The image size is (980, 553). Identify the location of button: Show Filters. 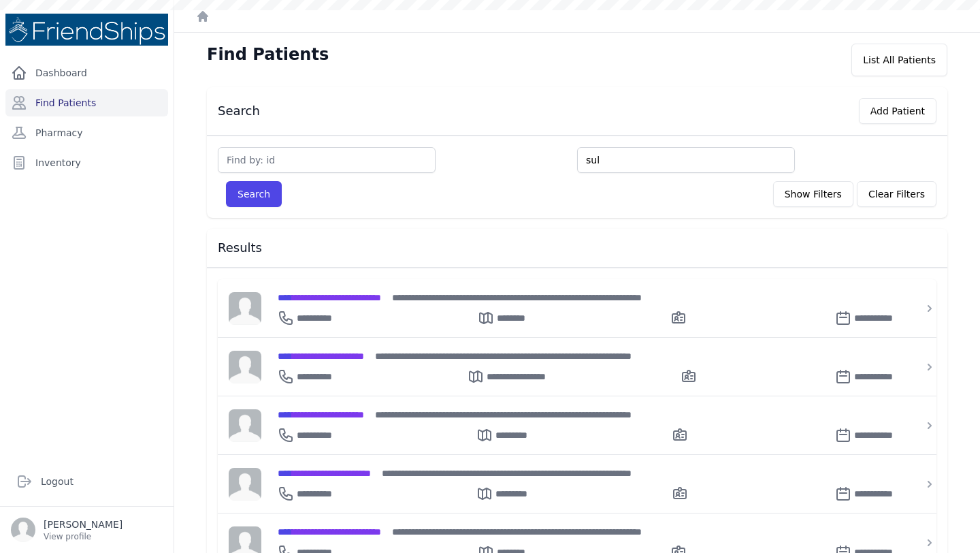
(813, 194).